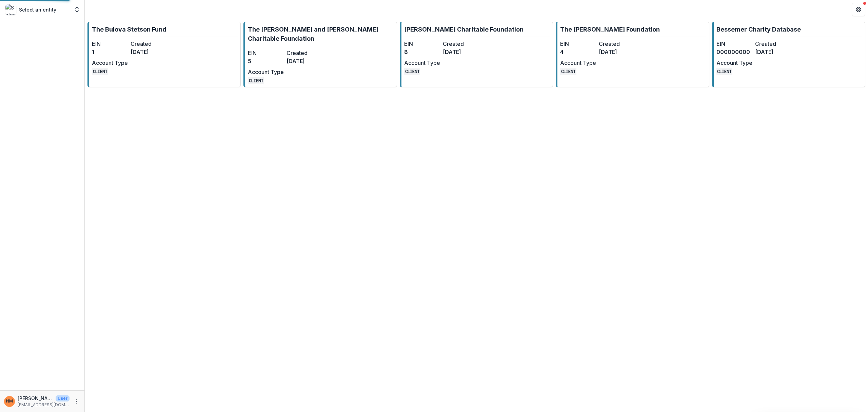  Describe the element at coordinates (422, 52) in the screenshot. I see `dd: 8` at that location.